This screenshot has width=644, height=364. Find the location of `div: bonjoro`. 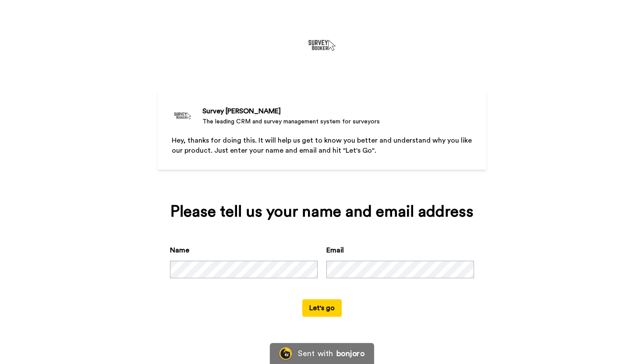

div: bonjoro is located at coordinates (350, 353).